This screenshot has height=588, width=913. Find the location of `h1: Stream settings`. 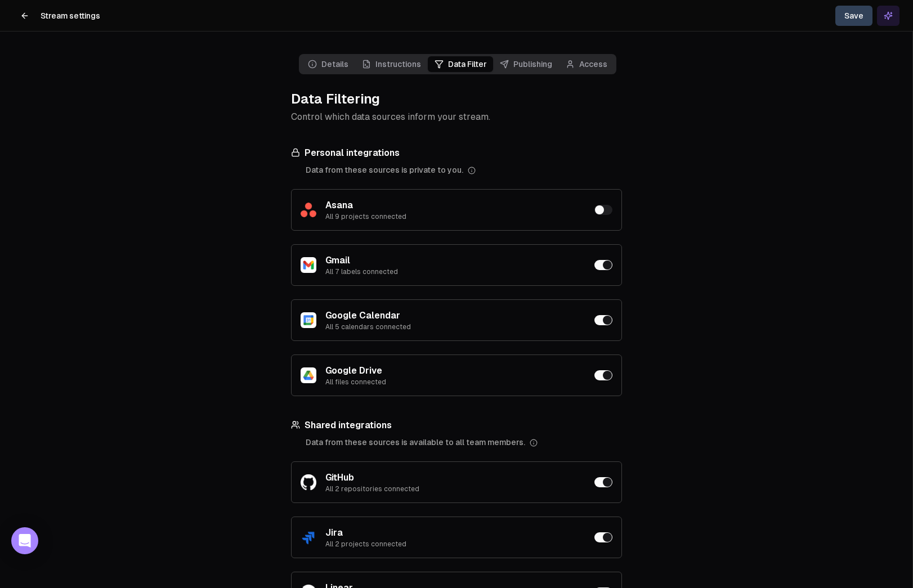

h1: Stream settings is located at coordinates (70, 16).